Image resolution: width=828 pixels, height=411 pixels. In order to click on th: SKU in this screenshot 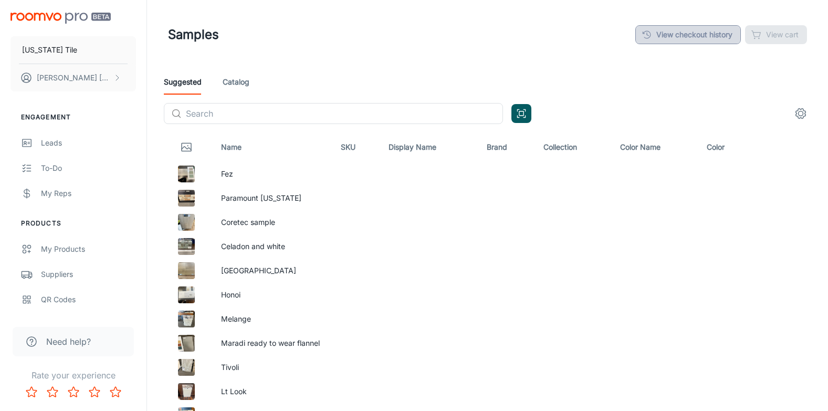, I will do `click(356, 147)`.